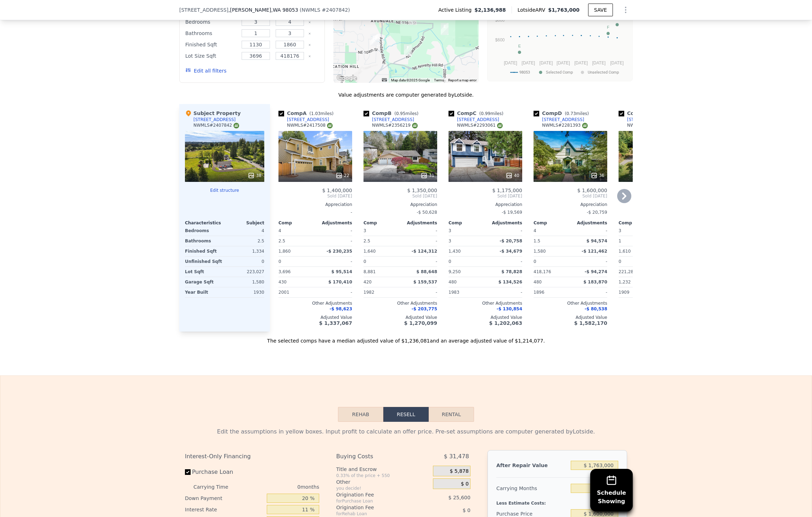 The image size is (812, 517). Describe the element at coordinates (285, 10) in the screenshot. I see `span: , WA 98053` at that location.